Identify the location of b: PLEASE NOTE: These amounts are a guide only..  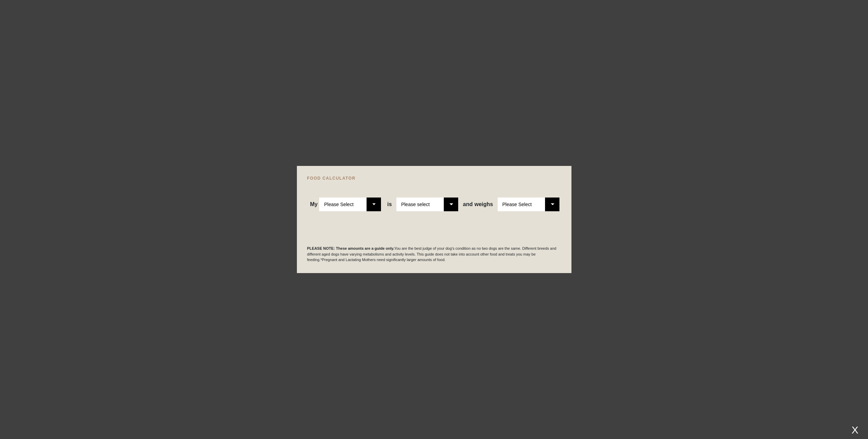
(351, 249).